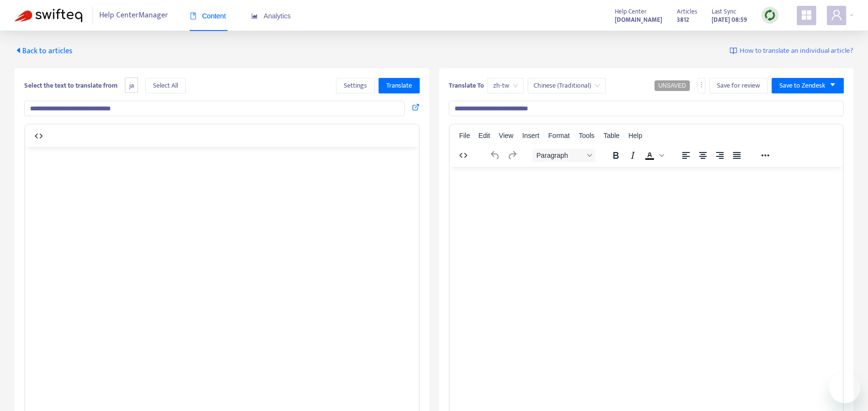 The width and height of the screenshot is (868, 411). I want to click on span: Content, so click(208, 16).